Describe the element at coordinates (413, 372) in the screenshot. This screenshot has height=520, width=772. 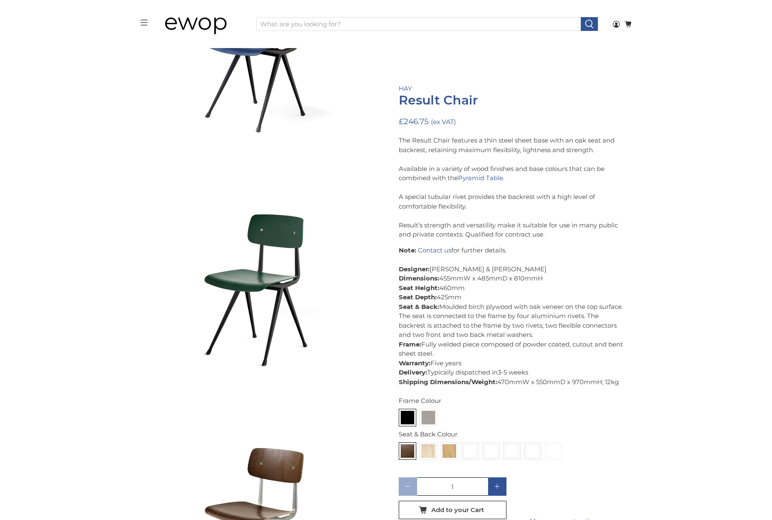
I see `strong: Delivery:` at that location.